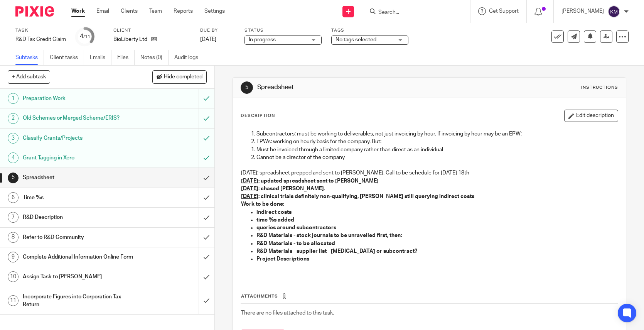 The width and height of the screenshot is (644, 330). I want to click on div: 2, so click(13, 118).